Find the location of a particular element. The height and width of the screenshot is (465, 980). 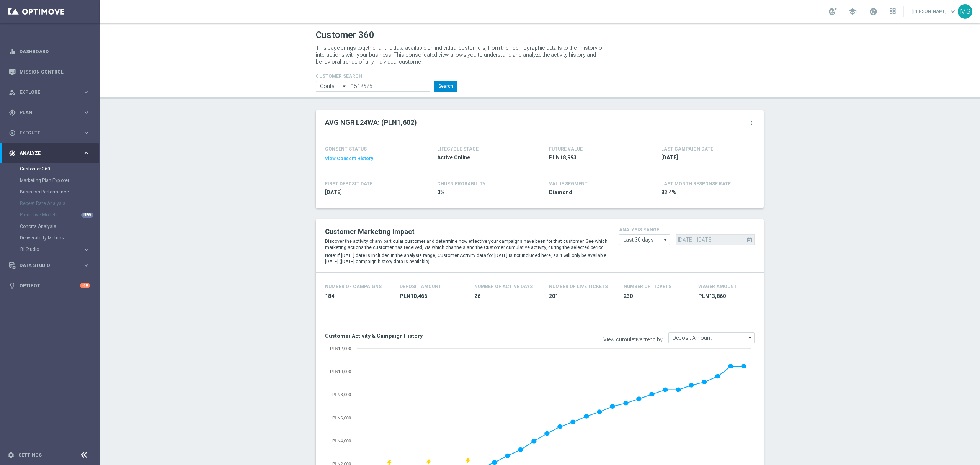

span: Analyze is located at coordinates (51, 153).